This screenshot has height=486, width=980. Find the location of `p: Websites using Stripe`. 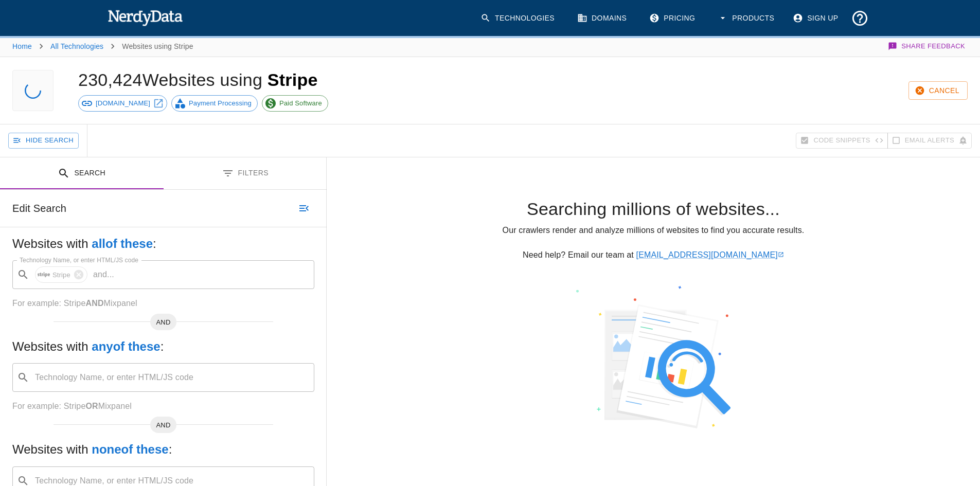

p: Websites using Stripe is located at coordinates (158, 46).